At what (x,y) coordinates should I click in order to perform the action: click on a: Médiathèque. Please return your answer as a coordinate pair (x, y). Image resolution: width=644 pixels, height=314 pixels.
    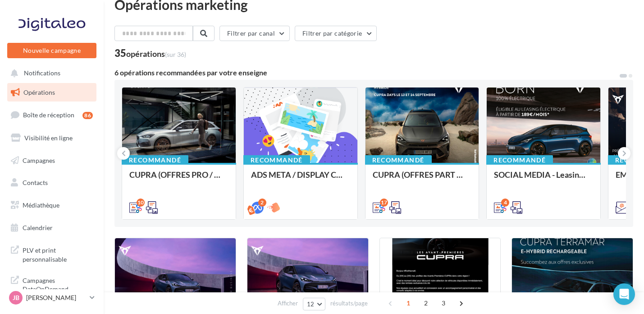
    Looking at the image, I should click on (52, 205).